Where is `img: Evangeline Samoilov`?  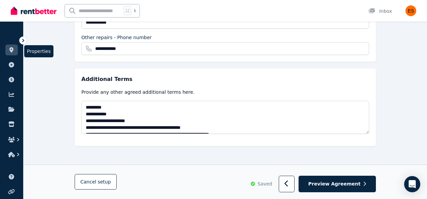 img: Evangeline Samoilov is located at coordinates (411, 11).